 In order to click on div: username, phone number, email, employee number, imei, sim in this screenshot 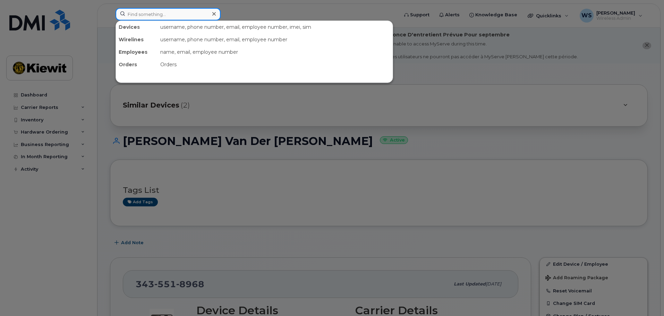, I will do `click(275, 27)`.